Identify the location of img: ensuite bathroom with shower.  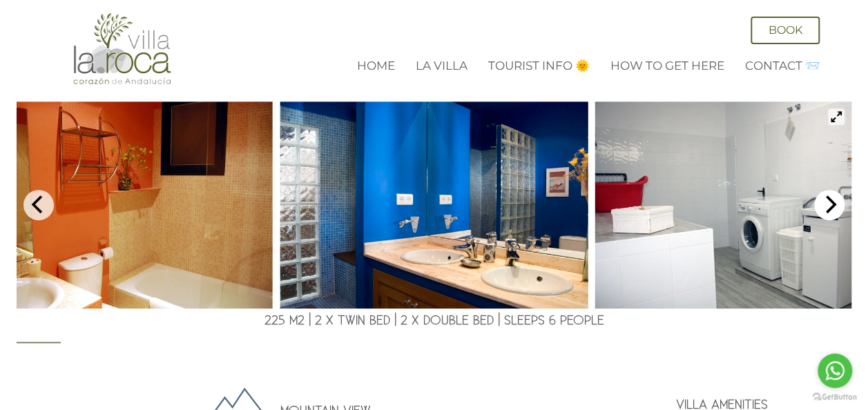
(434, 205).